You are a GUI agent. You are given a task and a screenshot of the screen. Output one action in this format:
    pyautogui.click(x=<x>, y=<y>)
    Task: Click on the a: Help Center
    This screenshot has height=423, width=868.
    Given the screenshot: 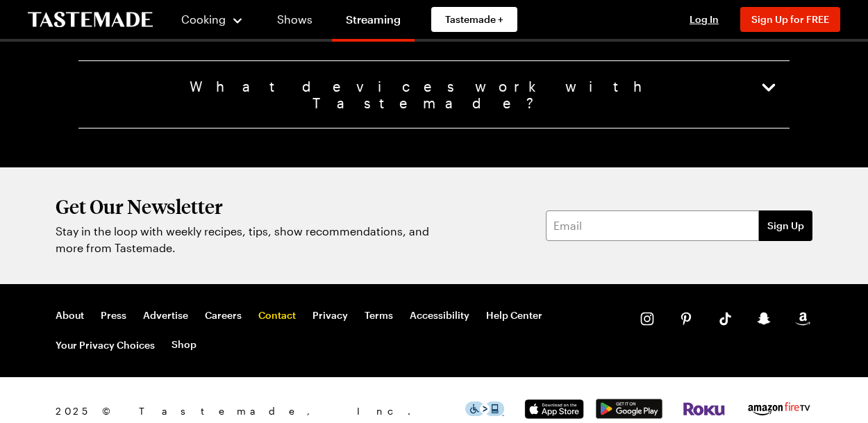 What is the action you would take?
    pyautogui.click(x=514, y=315)
    